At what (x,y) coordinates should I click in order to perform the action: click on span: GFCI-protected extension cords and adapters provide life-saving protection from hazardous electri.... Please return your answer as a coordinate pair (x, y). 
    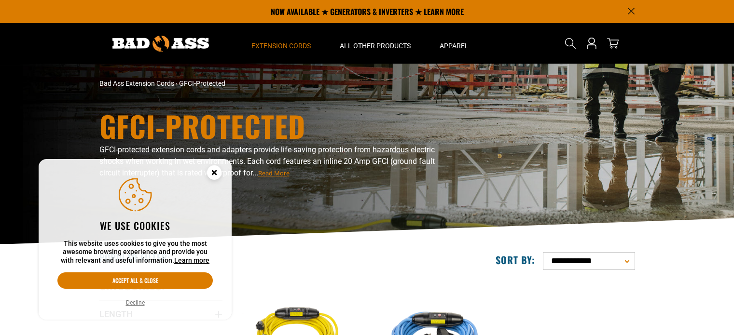
    Looking at the image, I should click on (267, 161).